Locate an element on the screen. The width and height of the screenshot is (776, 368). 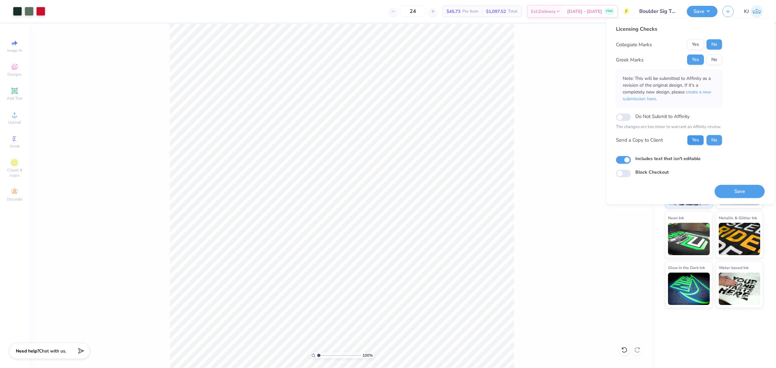
span: Per Item is located at coordinates (470, 11).